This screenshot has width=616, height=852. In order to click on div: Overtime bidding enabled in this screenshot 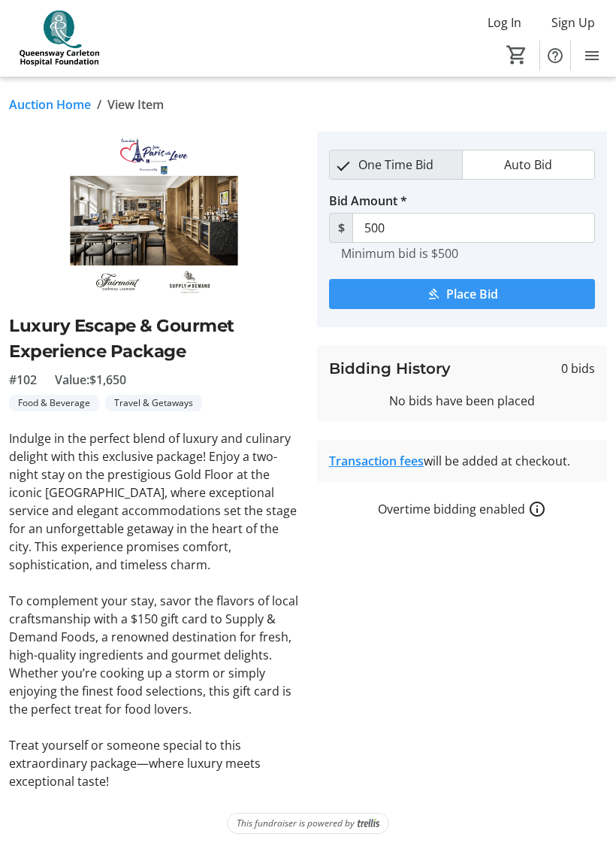, I will do `click(463, 510)`.